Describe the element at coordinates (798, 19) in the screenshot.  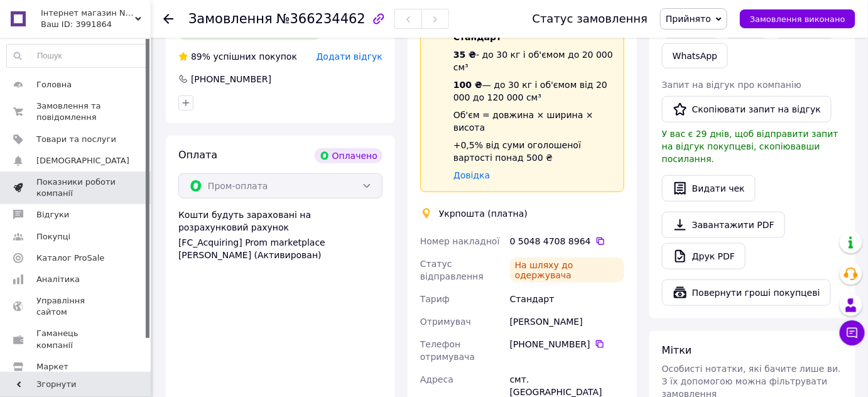
I see `button: Замовлення виконано` at that location.